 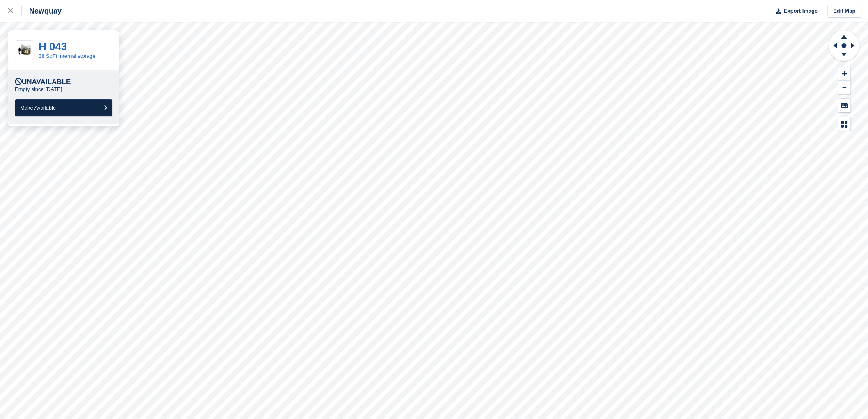 What do you see at coordinates (41, 11) in the screenshot?
I see `div: Newquay` at bounding box center [41, 11].